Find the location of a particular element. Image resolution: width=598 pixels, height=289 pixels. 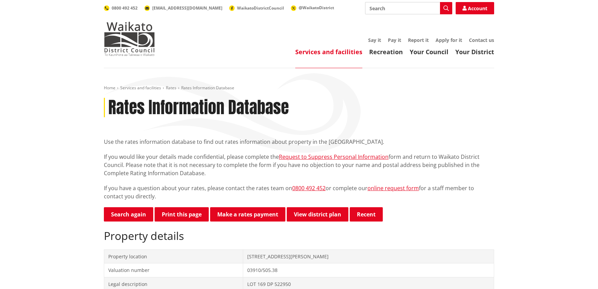

a: Search again is located at coordinates (128, 214).